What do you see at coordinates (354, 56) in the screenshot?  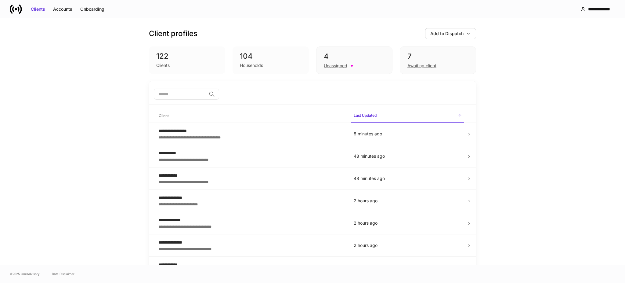 I see `div: 4` at bounding box center [354, 56].